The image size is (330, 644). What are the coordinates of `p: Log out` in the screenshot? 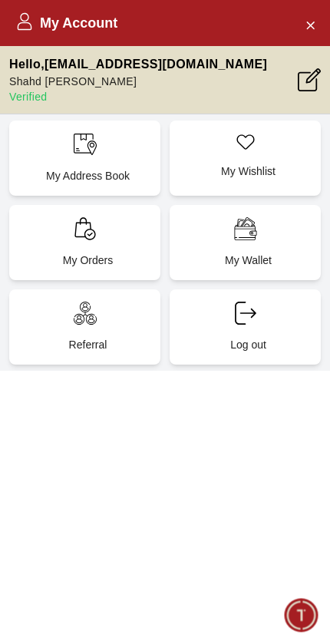 It's located at (248, 345).